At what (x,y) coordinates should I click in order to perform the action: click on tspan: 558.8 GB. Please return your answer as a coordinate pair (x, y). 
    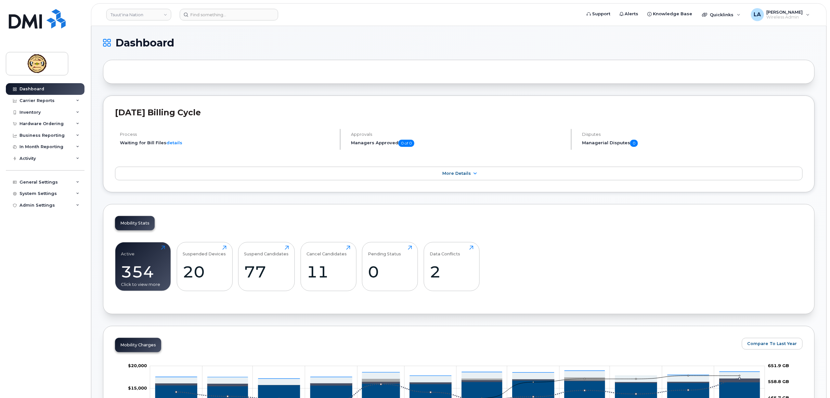
    Looking at the image, I should click on (778, 381).